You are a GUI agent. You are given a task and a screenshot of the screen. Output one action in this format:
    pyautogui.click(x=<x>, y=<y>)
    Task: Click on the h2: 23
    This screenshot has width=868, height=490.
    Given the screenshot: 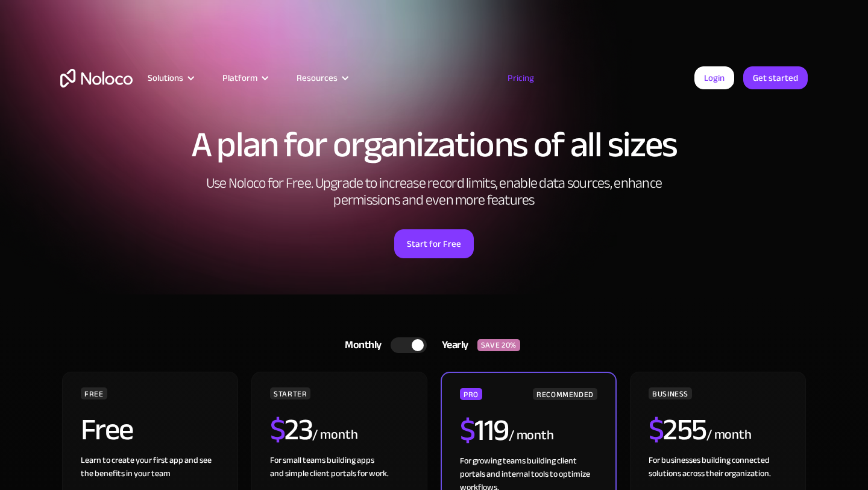 What is the action you would take?
    pyautogui.click(x=291, y=429)
    